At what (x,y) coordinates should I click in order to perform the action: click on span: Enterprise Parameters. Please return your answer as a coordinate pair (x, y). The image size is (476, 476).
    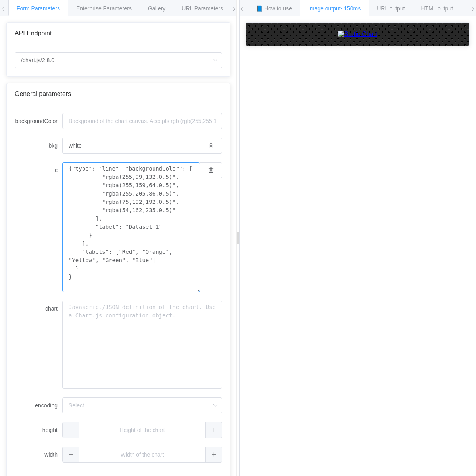
    Looking at the image, I should click on (104, 8).